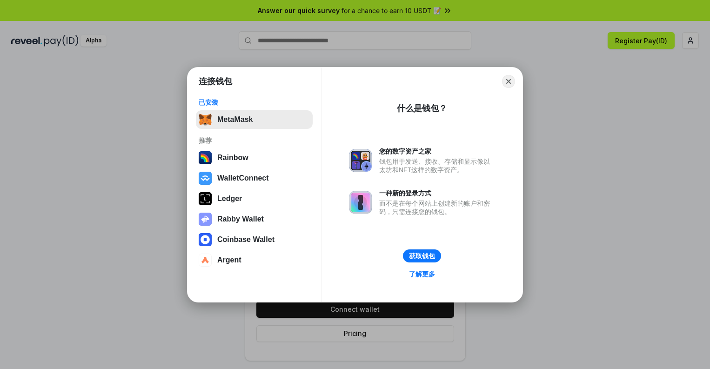  Describe the element at coordinates (437, 151) in the screenshot. I see `div: 您的数字资产之家` at that location.